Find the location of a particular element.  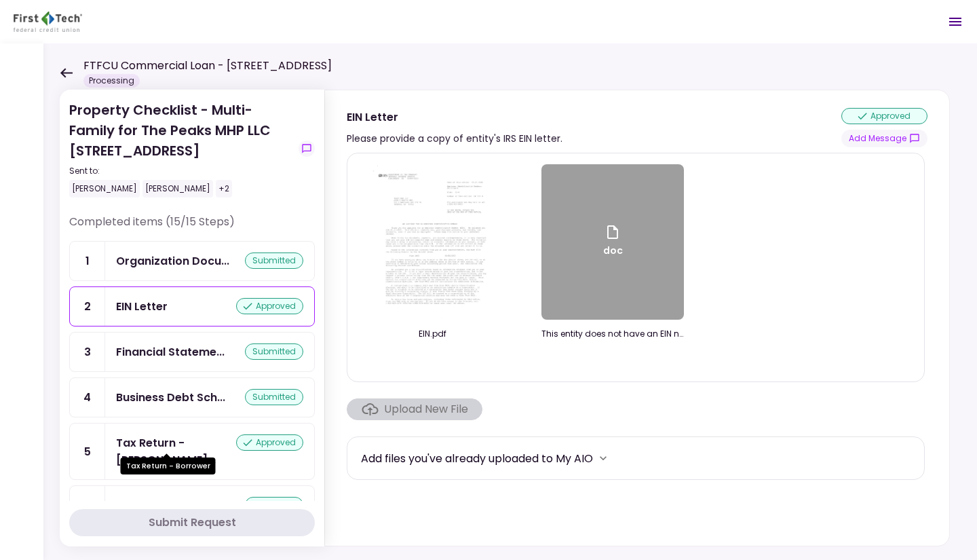

a: 3Financial Statement - Borrowersubmitted is located at coordinates (192, 351).